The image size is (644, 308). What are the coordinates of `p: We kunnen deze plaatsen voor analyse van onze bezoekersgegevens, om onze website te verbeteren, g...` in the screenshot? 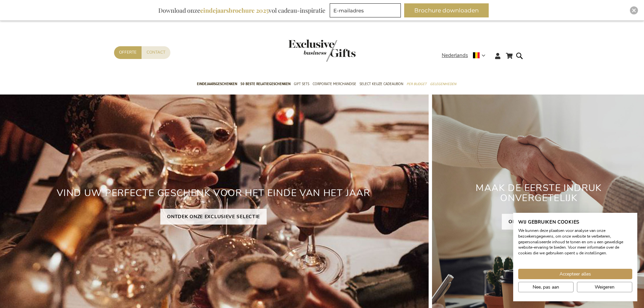 It's located at (575, 242).